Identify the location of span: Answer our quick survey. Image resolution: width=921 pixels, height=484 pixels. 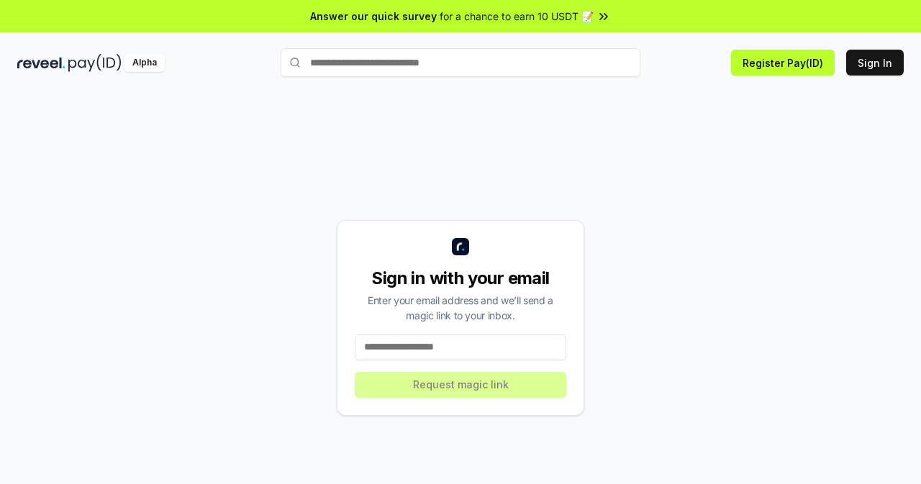
(373, 16).